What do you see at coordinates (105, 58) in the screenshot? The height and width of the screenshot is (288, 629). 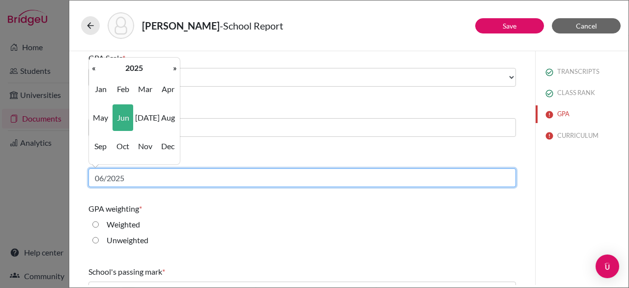 I see `span: GPA Scale` at bounding box center [105, 58].